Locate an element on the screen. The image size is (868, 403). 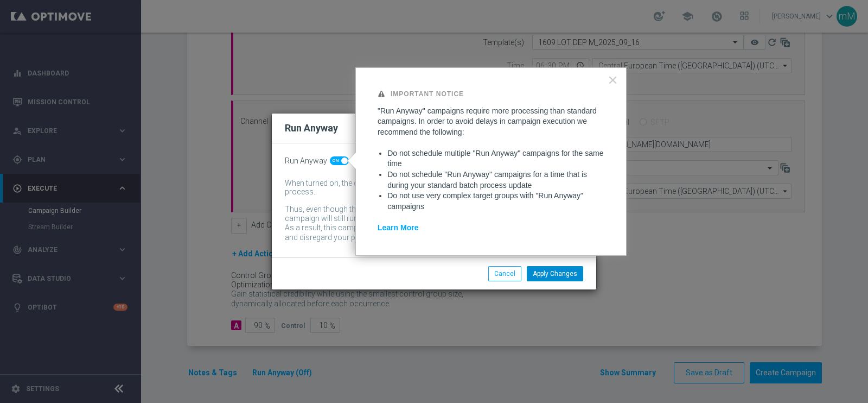
button: Apply Changes is located at coordinates (555, 273).